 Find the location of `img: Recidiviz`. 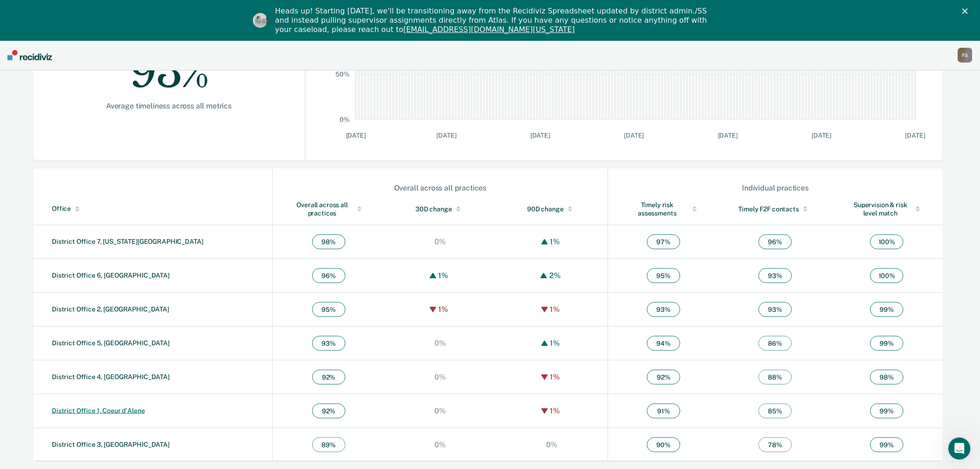

img: Recidiviz is located at coordinates (30, 55).